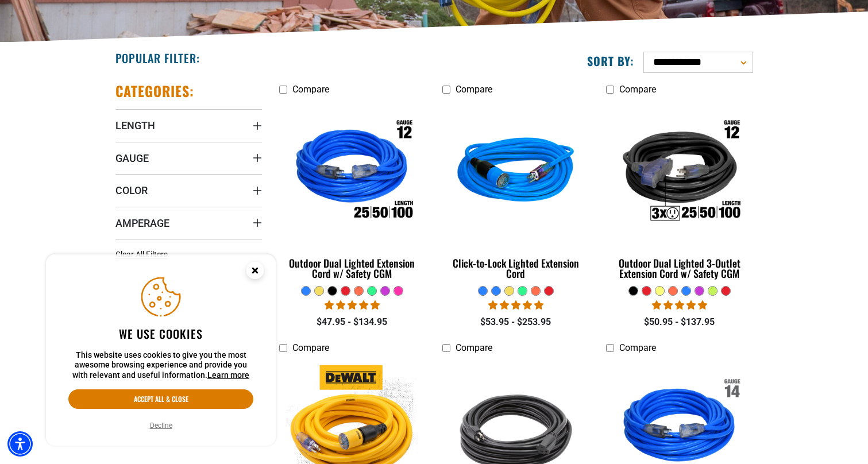  What do you see at coordinates (611, 61) in the screenshot?
I see `label: Sort by:` at bounding box center [611, 61].